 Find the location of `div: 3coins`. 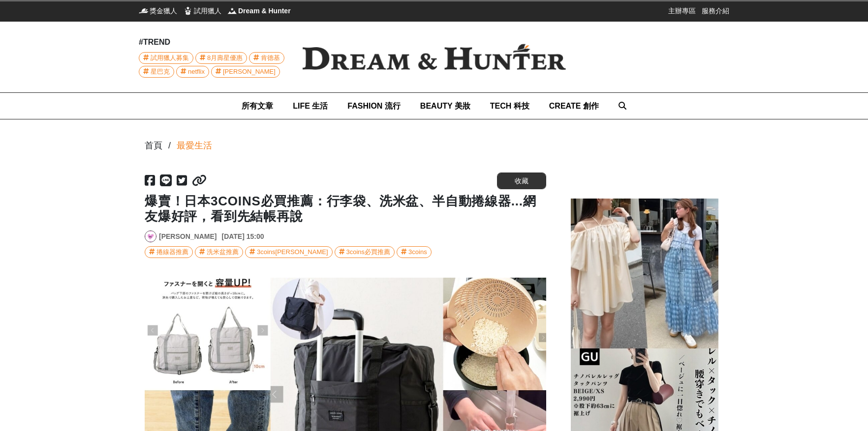

div: 3coins is located at coordinates (418, 252).